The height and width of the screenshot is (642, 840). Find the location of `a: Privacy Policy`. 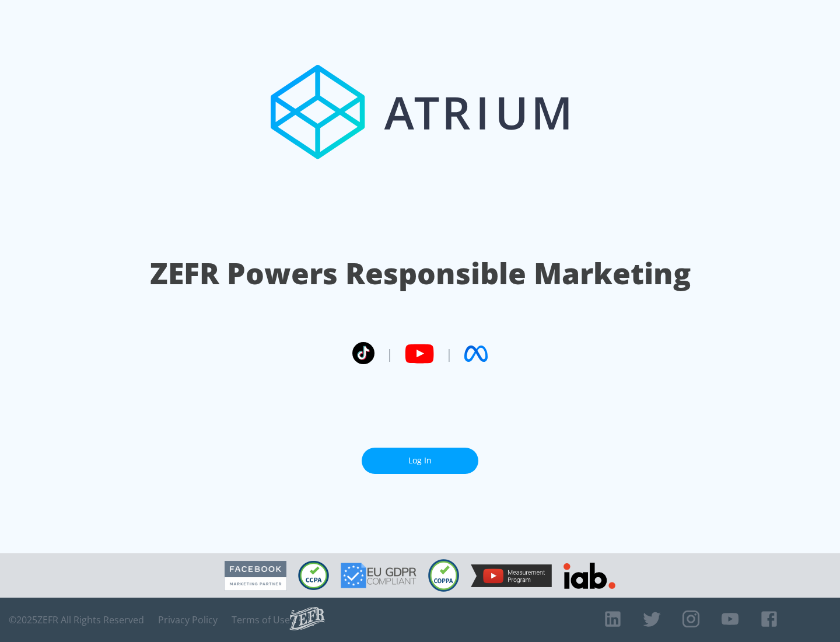

a: Privacy Policy is located at coordinates (188, 620).